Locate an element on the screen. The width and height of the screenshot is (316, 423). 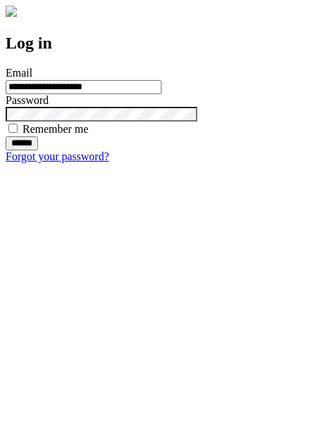
a: Forgot your password? is located at coordinates (57, 156).